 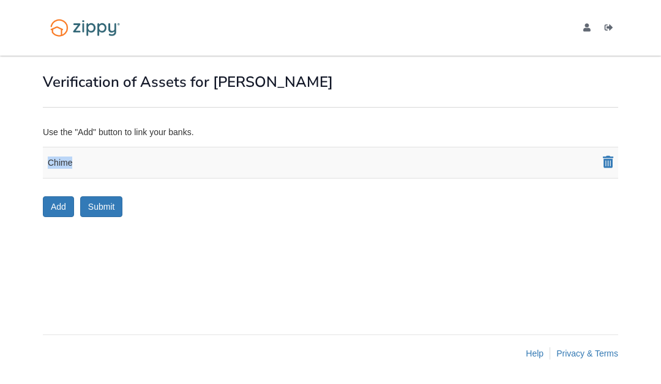 I want to click on div: Use the "Add" button to link your banks., so click(x=330, y=132).